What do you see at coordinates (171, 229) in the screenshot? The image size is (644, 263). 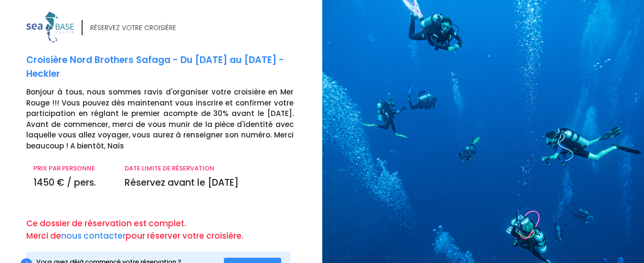 I see `p: Ce dossier de réservation est complet. Merci de pour réserver votre croisière.` at bounding box center [171, 229].